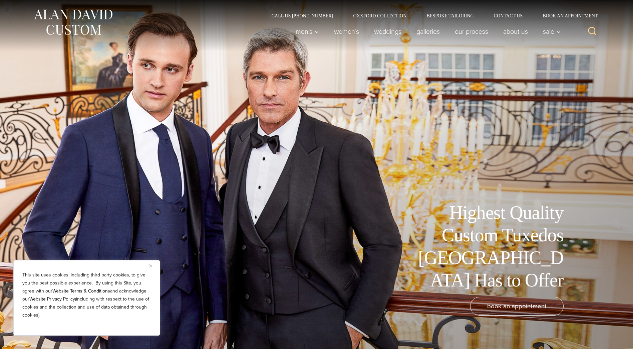 The image size is (633, 349). Describe the element at coordinates (380, 16) in the screenshot. I see `a: Oxxford Collection` at that location.